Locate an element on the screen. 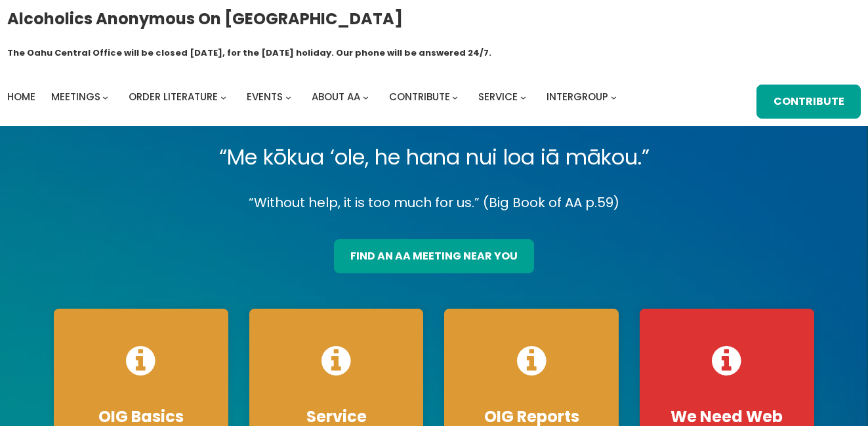  a: About AA is located at coordinates (336, 97).